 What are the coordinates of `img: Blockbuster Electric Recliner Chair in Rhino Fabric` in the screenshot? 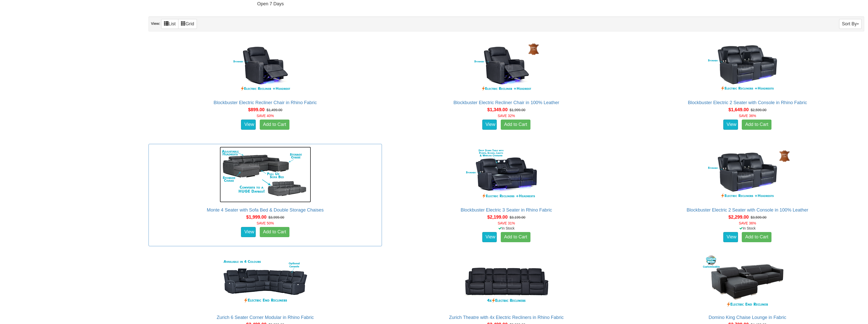 It's located at (266, 67).